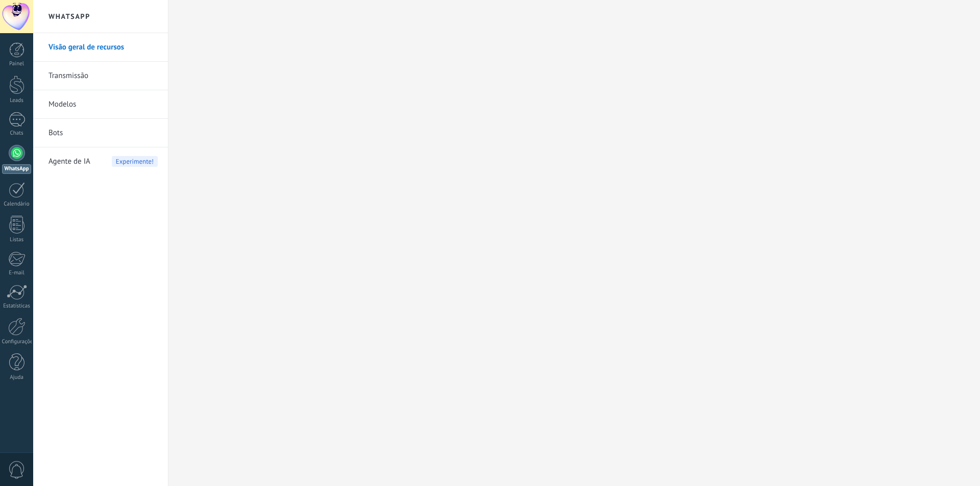 Image resolution: width=980 pixels, height=486 pixels. Describe the element at coordinates (69, 161) in the screenshot. I see `span: Agente de IA` at that location.